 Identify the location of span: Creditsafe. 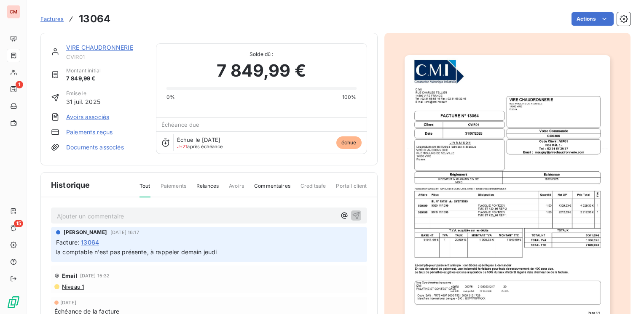
(313, 189).